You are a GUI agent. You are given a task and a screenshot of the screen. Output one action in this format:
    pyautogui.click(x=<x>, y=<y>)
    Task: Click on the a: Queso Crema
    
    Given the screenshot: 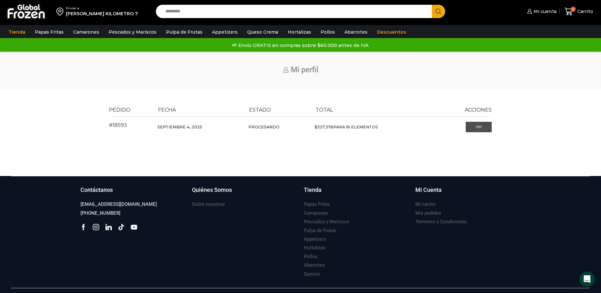 What is the action you would take?
    pyautogui.click(x=263, y=32)
    